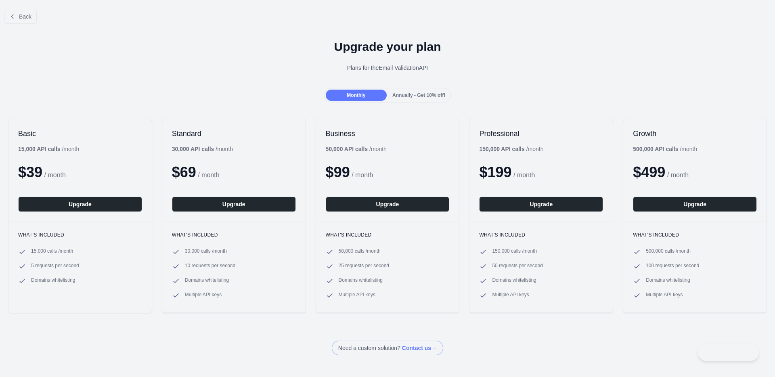 The width and height of the screenshot is (775, 377). Describe the element at coordinates (502, 149) in the screenshot. I see `b: 150,000 API calls` at that location.